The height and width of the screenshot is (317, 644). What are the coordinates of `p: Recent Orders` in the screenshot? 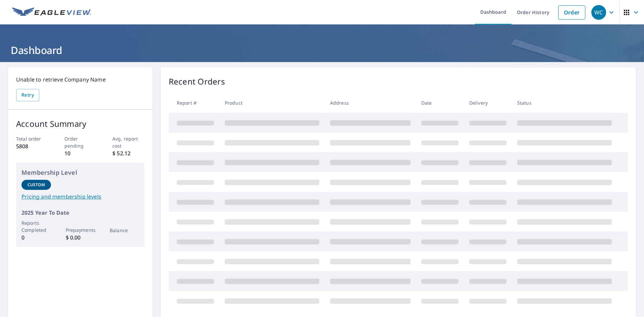 It's located at (197, 82).